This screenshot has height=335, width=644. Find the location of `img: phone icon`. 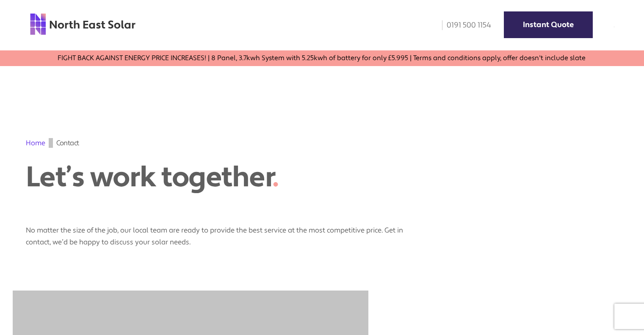

img: phone icon is located at coordinates (442, 25).